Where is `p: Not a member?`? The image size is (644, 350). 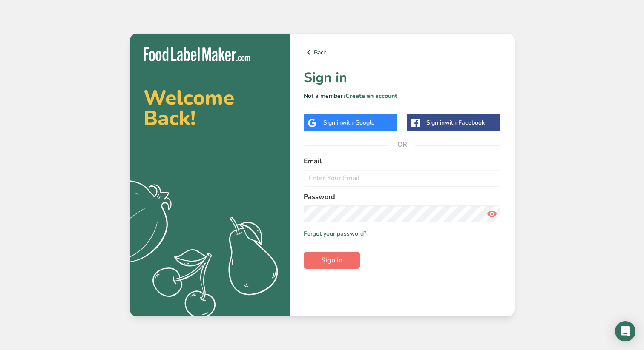
p: Not a member? is located at coordinates (402, 96).